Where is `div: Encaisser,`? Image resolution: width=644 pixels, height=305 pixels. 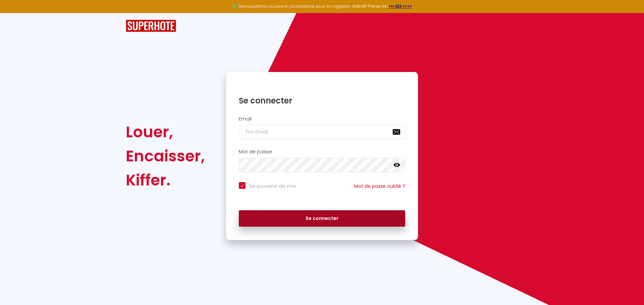
div: Encaisser, is located at coordinates (165, 156).